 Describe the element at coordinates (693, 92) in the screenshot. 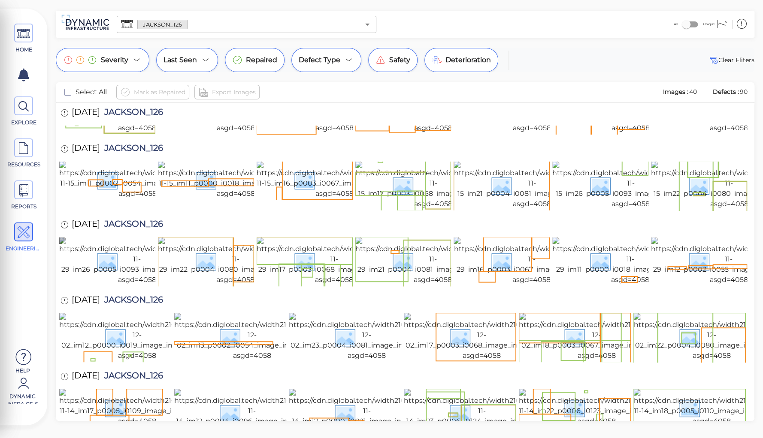

I see `span: 40` at that location.